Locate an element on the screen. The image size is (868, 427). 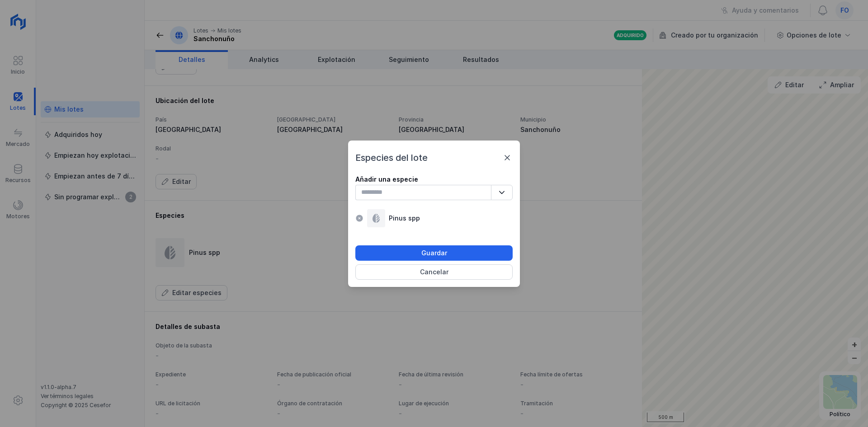
div: Especies del lote is located at coordinates (434, 158).